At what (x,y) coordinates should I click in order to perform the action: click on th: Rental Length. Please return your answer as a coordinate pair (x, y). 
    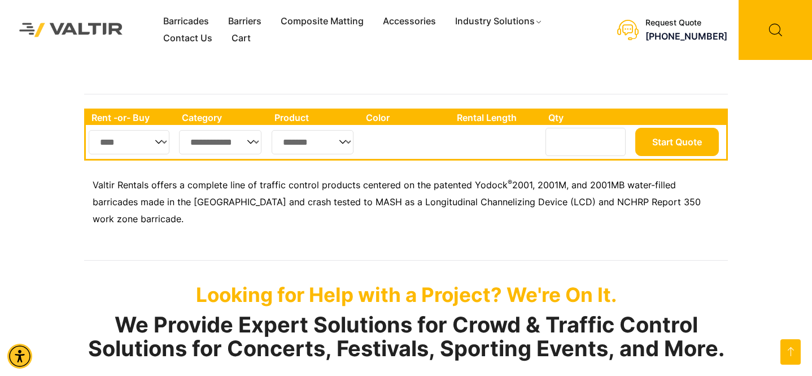
    Looking at the image, I should click on (497, 117).